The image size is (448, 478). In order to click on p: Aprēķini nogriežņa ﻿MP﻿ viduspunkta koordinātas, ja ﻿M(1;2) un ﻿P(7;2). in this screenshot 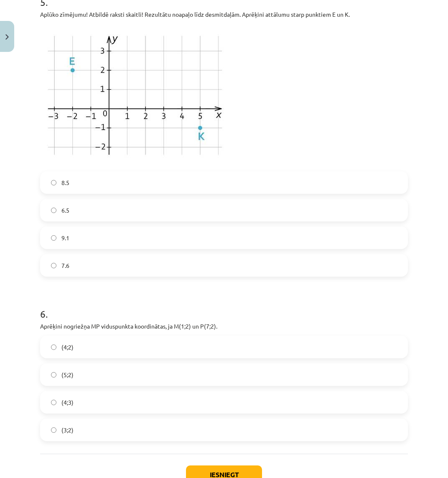, I will do `click(224, 326)`.